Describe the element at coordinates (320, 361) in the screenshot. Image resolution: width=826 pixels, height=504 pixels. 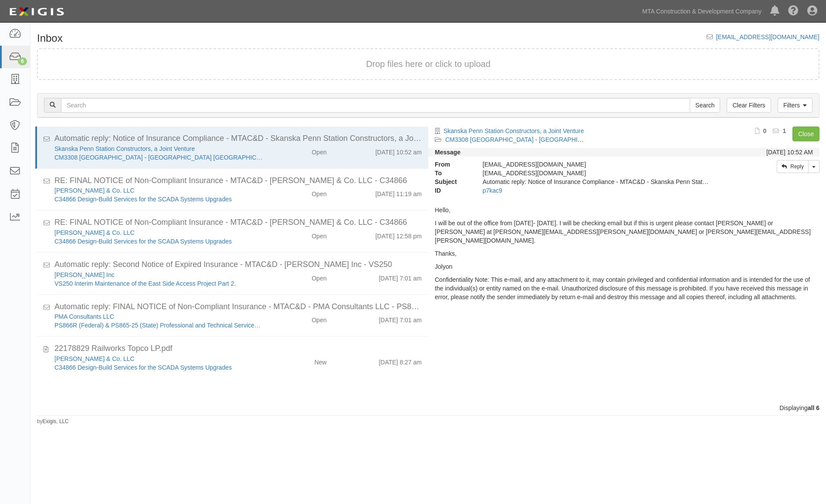
I see `div: New` at that location.